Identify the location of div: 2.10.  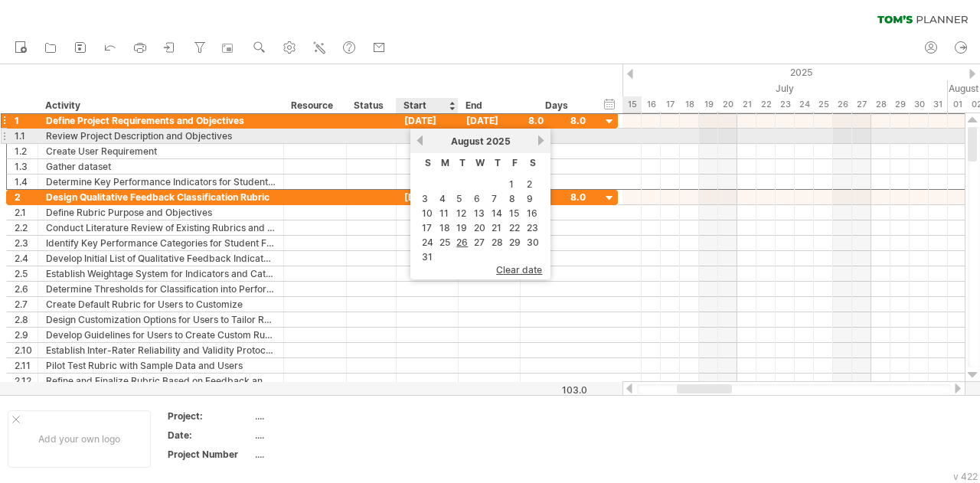
(26, 350).